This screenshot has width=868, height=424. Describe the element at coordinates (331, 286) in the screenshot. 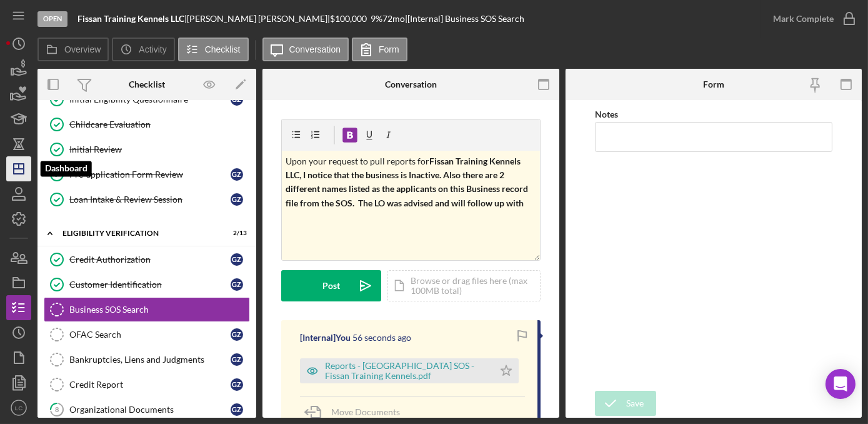

I see `div: Post` at that location.